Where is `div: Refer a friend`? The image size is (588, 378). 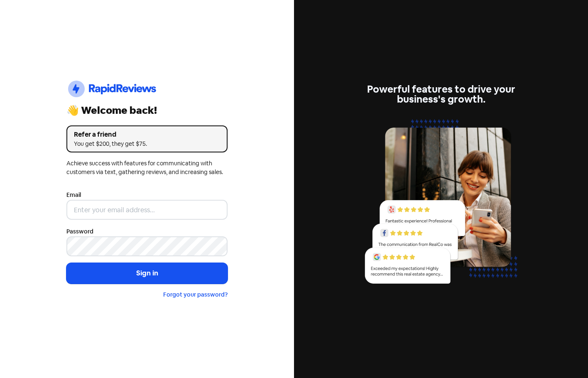
div: Refer a friend is located at coordinates (147, 135).